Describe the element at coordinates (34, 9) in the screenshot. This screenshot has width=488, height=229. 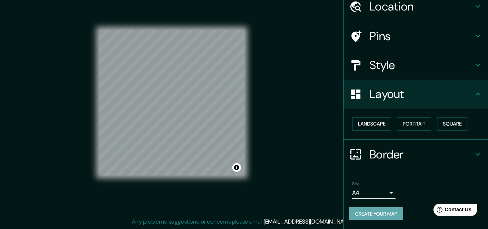
I see `span: Contact Us` at that location.